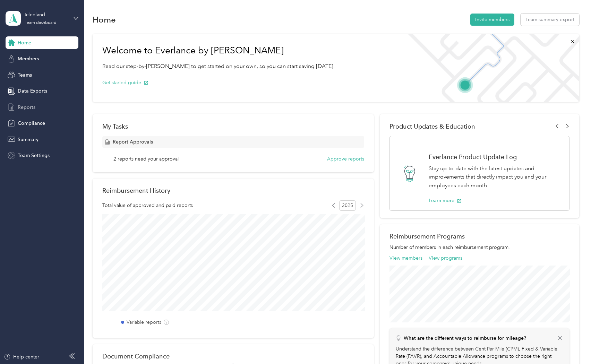 The width and height of the screenshot is (591, 364). I want to click on span: Home, so click(24, 43).